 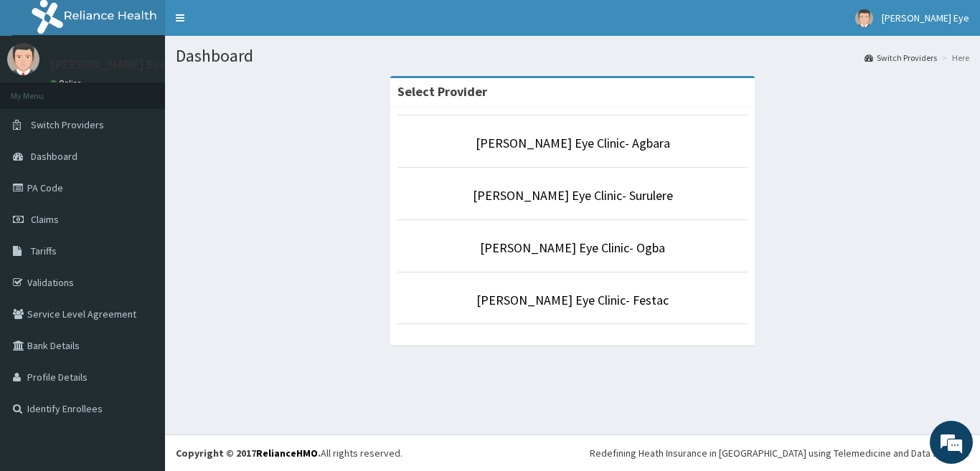 I want to click on span: Tariffs, so click(x=44, y=251).